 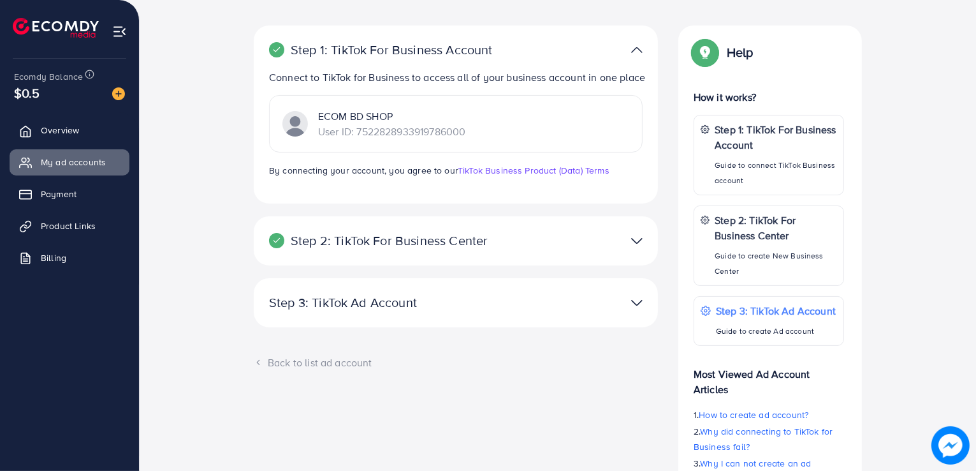 What do you see at coordinates (534, 170) in the screenshot?
I see `a: TikTok Business Product (Data) Terms` at bounding box center [534, 170].